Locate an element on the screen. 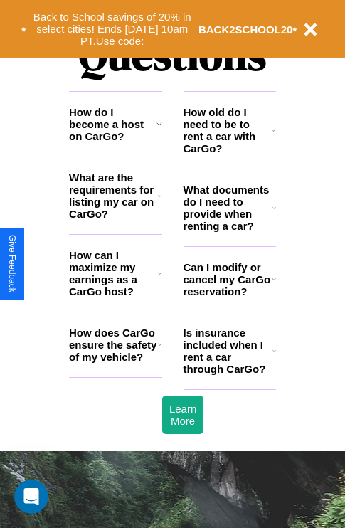  button: Learn More is located at coordinates (183, 415).